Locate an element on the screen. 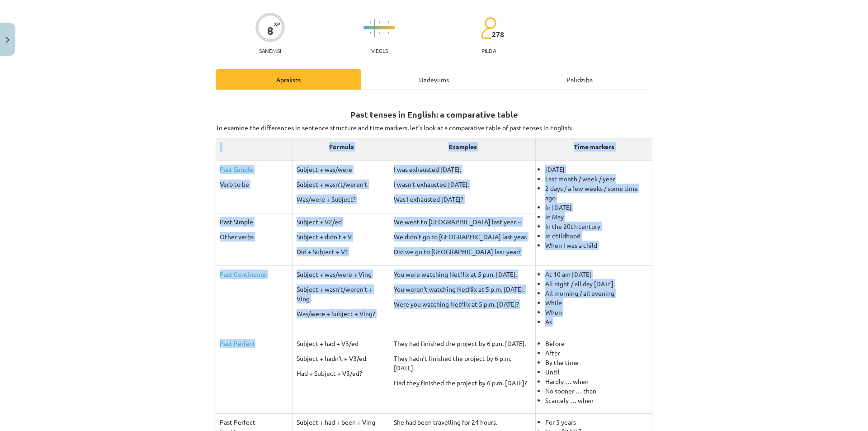 The width and height of the screenshot is (868, 431). p: Subject + wasn’t/weren’t + Ving is located at coordinates (341, 294).